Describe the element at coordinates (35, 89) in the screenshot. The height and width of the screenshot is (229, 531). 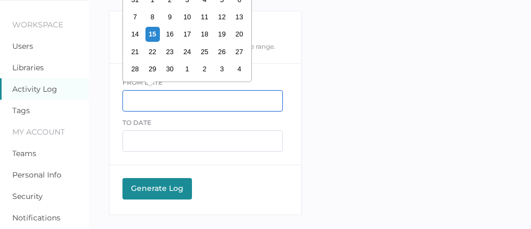
I see `a: Activity Log` at that location.